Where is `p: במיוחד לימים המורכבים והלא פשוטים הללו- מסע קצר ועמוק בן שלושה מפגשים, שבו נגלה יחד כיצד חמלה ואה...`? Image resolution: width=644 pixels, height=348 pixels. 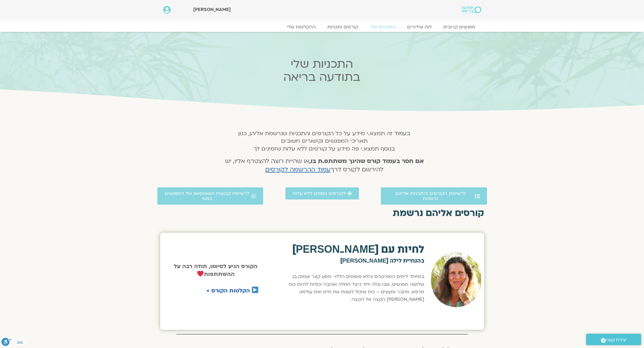
p: במיוחד לימים המורכבים והלא פשוטים הללו- מסע קצר ועמוק בן שלושה מפגשים, שבו נגלה יחד כיצד חמלה ואה... is located at coordinates (352, 288).